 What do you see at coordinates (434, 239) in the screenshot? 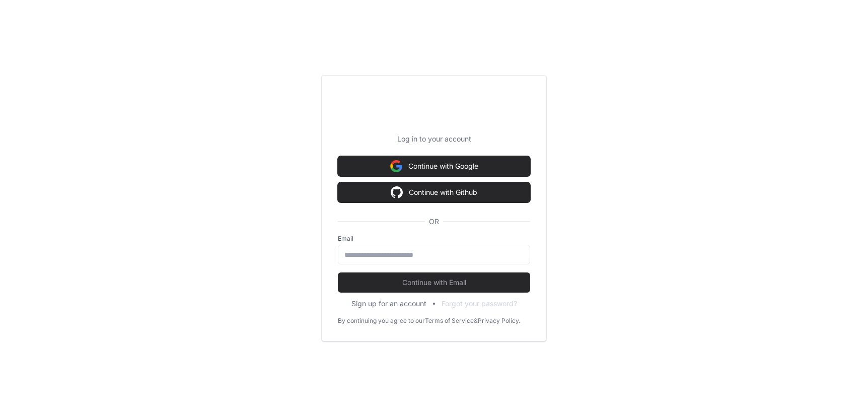
I see `label: Email` at bounding box center [434, 239].